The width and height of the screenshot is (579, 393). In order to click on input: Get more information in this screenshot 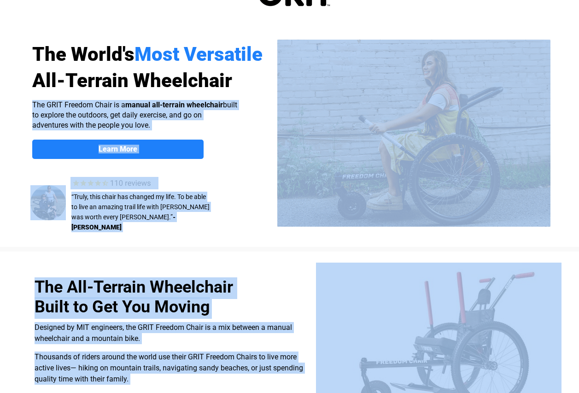, I will do `click(72, 231)`.